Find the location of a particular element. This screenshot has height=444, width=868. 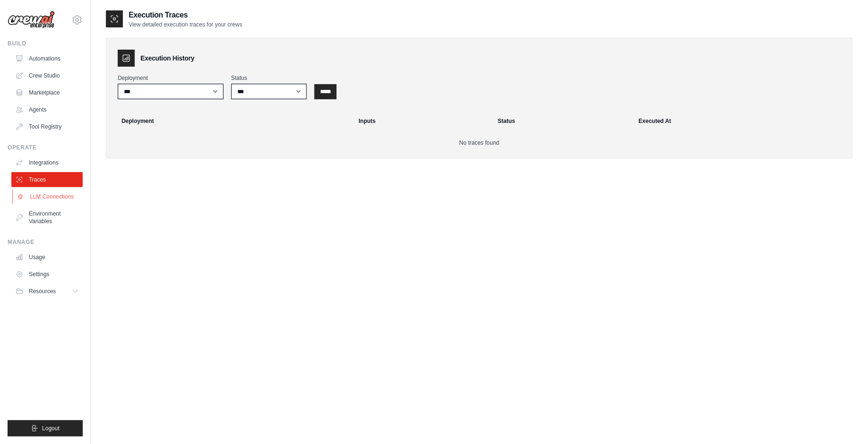

label: Status is located at coordinates (269, 78).